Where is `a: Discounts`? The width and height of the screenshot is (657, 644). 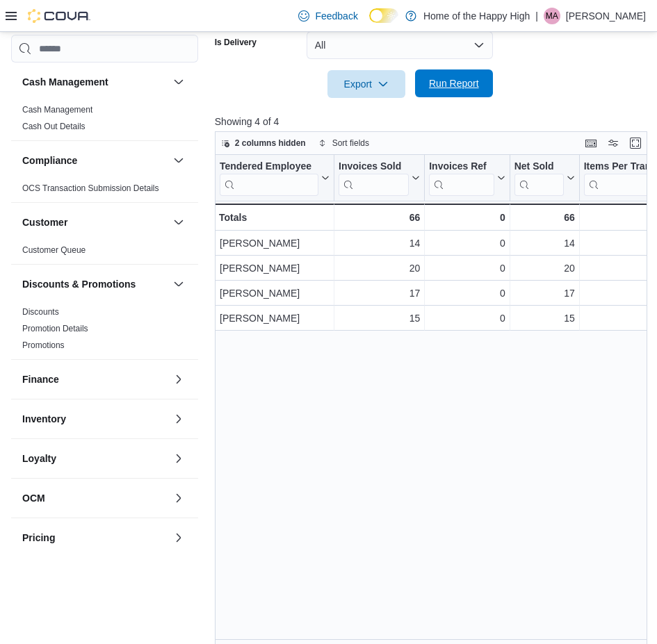
a: Discounts is located at coordinates (41, 312).